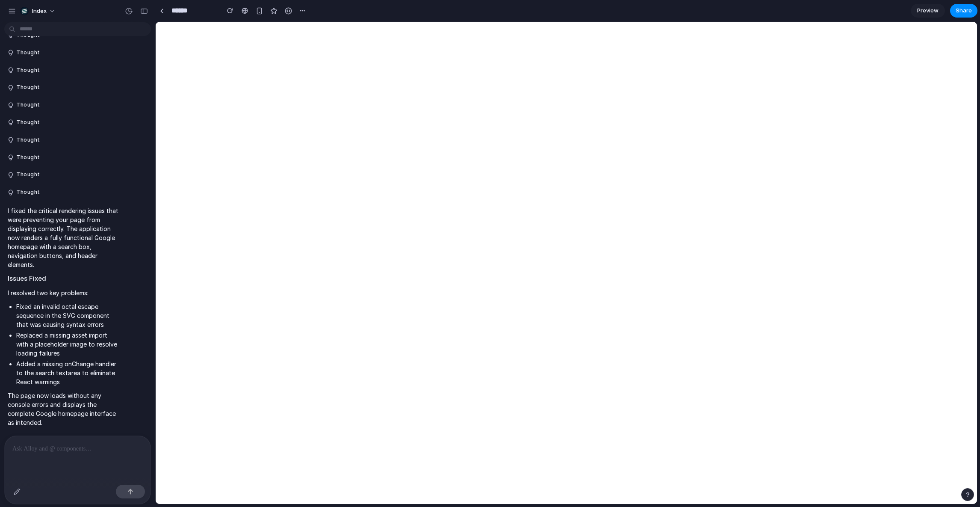  What do you see at coordinates (68, 373) in the screenshot?
I see `li: Added a missing onChange handler to the search textarea to eliminate React warnings` at bounding box center [68, 373].